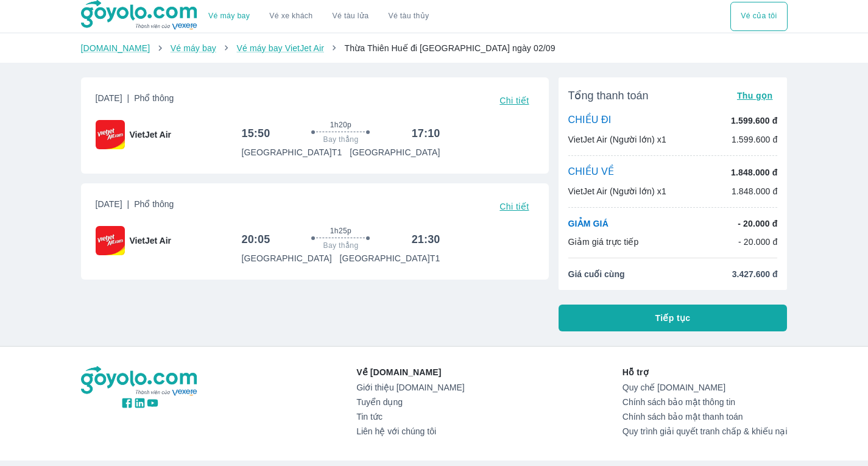 This screenshot has width=868, height=466. What do you see at coordinates (597, 274) in the screenshot?
I see `span: Giá cuối cùng` at bounding box center [597, 274].